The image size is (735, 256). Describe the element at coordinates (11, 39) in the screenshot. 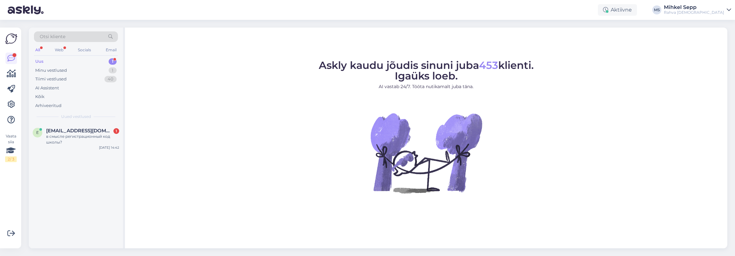

I see `img: Askly Logo` at that location.